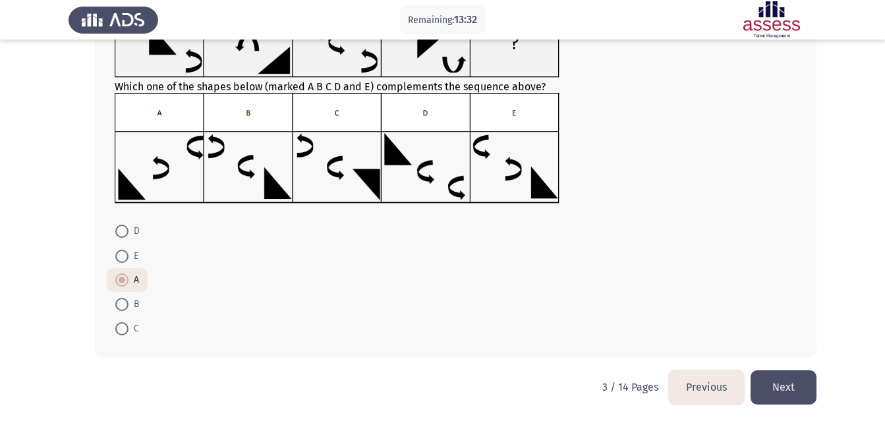 This screenshot has height=423, width=885. Describe the element at coordinates (706, 387) in the screenshot. I see `button: load previous page` at that location.